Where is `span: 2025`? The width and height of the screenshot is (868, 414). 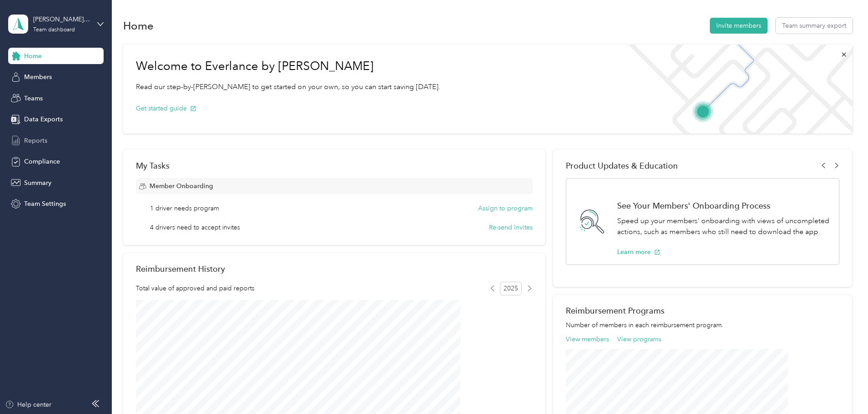
span: 2025 is located at coordinates (511, 289).